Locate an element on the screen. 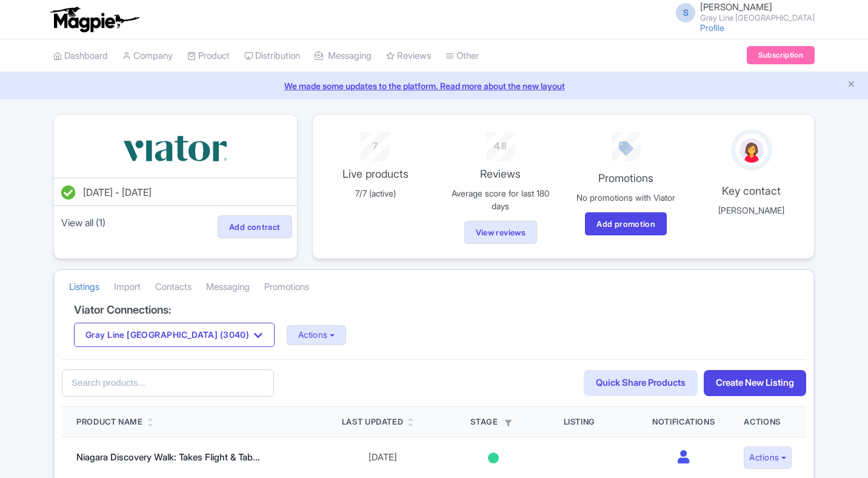 This screenshot has height=478, width=868. th: Listing is located at coordinates (593, 422).